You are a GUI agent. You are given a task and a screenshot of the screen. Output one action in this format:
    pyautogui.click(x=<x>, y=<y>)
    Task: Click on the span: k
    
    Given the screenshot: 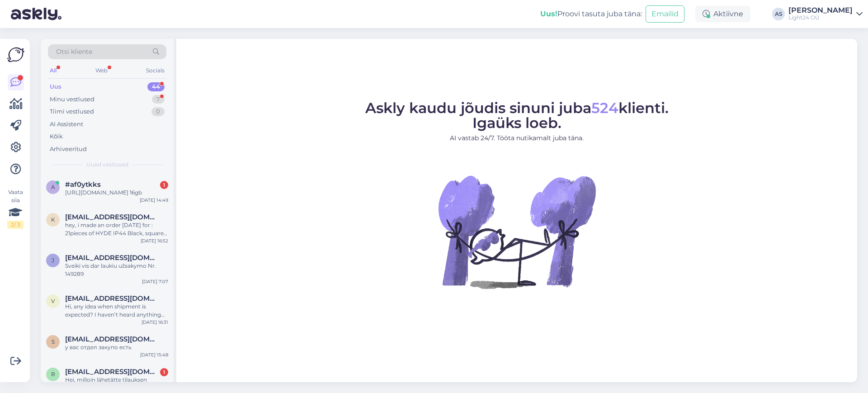 What is the action you would take?
    pyautogui.click(x=53, y=219)
    